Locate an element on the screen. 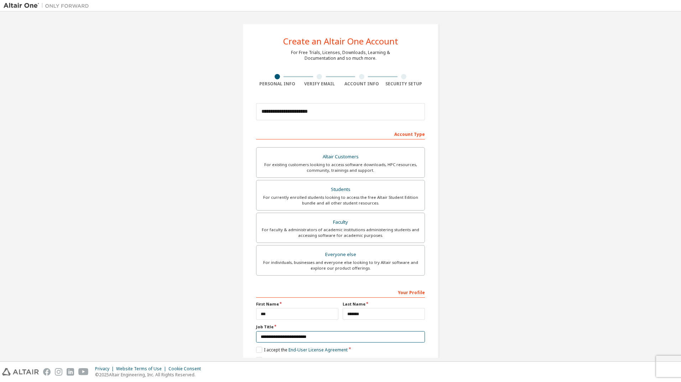 Image resolution: width=681 pixels, height=382 pixels. div: Students is located at coordinates (340, 190).